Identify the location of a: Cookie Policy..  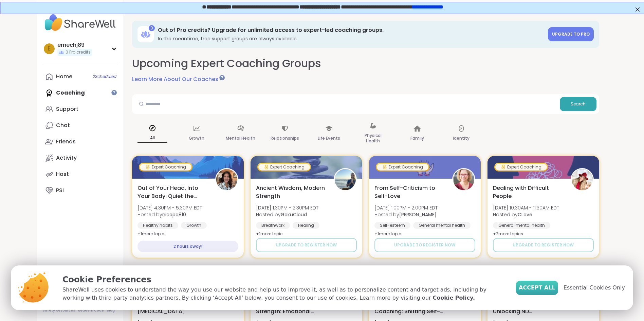
(454, 298).